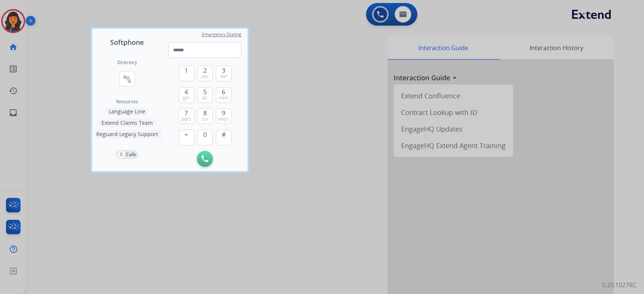 This screenshot has height=294, width=644. What do you see at coordinates (205, 74) in the screenshot?
I see `button: 2abc` at bounding box center [205, 74].